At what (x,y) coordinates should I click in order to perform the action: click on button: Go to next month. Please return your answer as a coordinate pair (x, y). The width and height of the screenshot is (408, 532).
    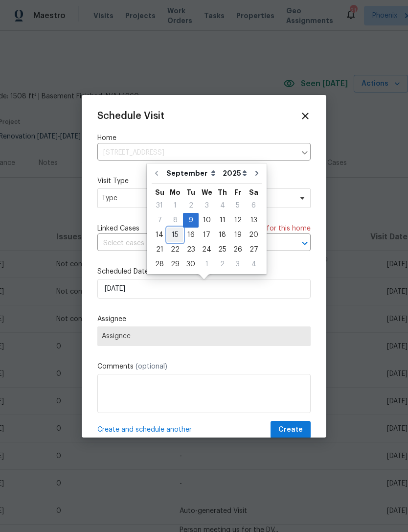
    Looking at the image, I should click on (257, 173).